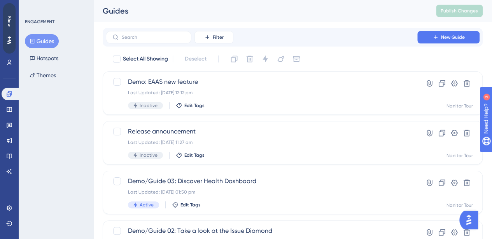 The height and width of the screenshot is (239, 492). What do you see at coordinates (261, 82) in the screenshot?
I see `span: Demo: EAAS new feature` at bounding box center [261, 82].